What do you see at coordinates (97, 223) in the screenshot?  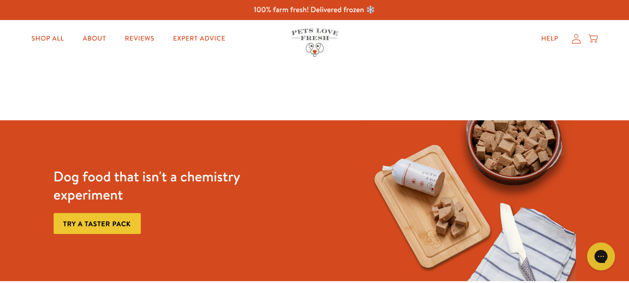 I see `a: Try a taster pack` at bounding box center [97, 223].